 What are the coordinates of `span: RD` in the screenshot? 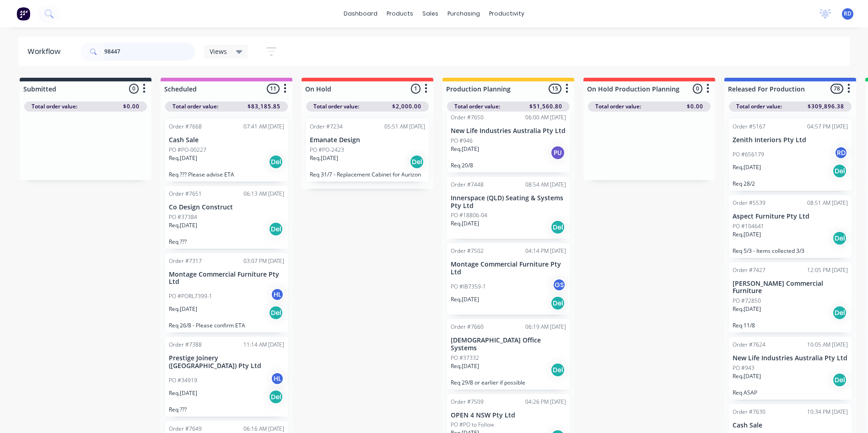 It's located at (847, 13).